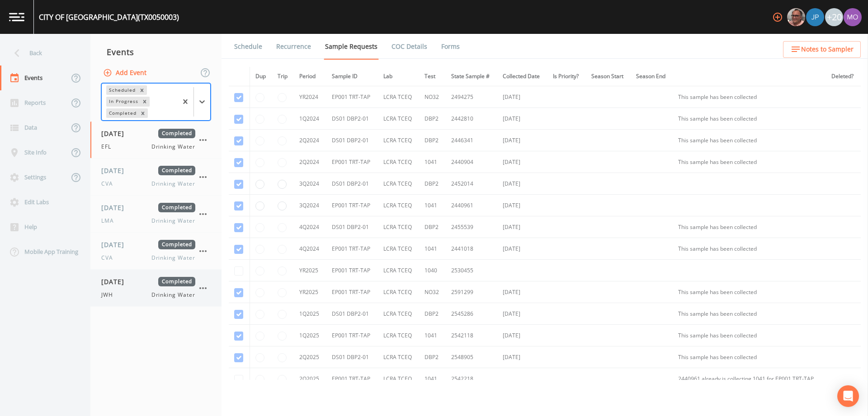 The width and height of the screenshot is (868, 416). I want to click on td: 2494275, so click(471, 97).